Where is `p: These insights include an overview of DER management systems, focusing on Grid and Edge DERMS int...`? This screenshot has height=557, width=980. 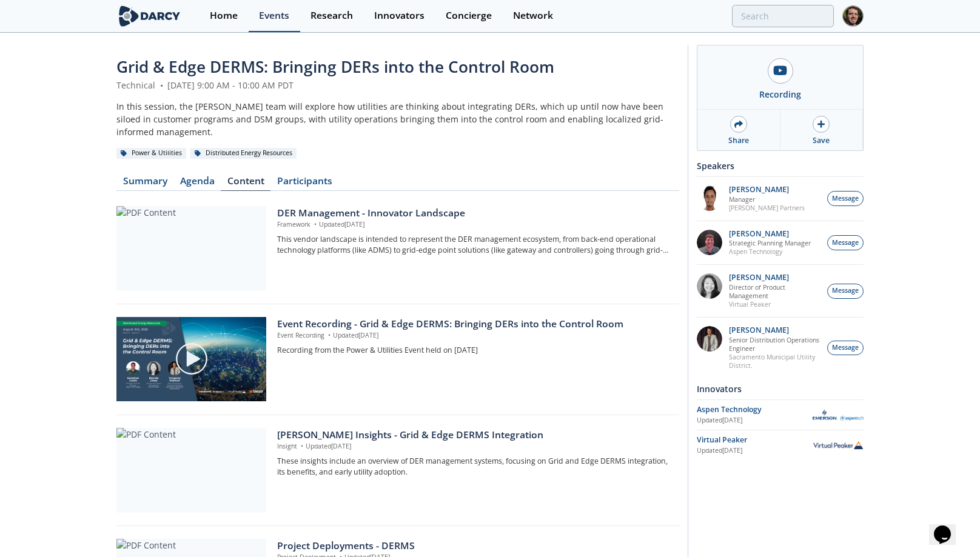
p: These insights include an overview of DER management systems, focusing on Grid and Edge DERMS int... is located at coordinates (474, 466).